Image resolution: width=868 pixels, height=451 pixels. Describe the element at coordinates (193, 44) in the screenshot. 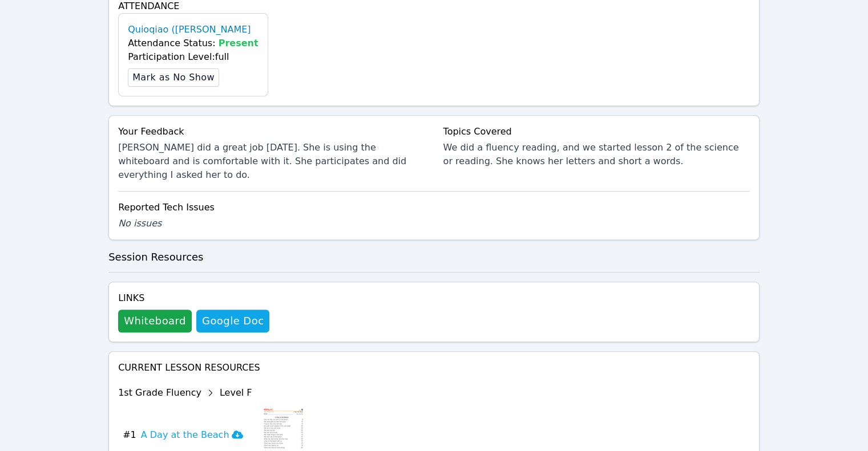

I see `div: Attendance Status:` at that location.